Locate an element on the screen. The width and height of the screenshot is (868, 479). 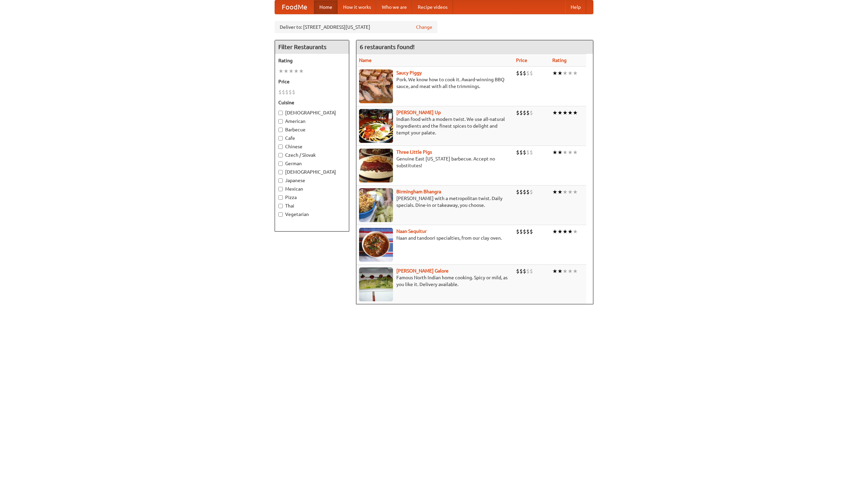
a: Name is located at coordinates (365, 60).